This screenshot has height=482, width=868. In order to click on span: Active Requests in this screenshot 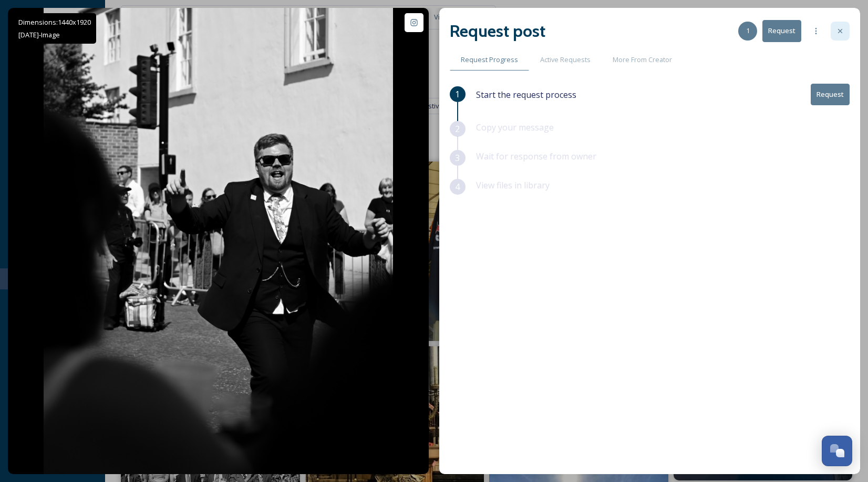, I will do `click(565, 59)`.